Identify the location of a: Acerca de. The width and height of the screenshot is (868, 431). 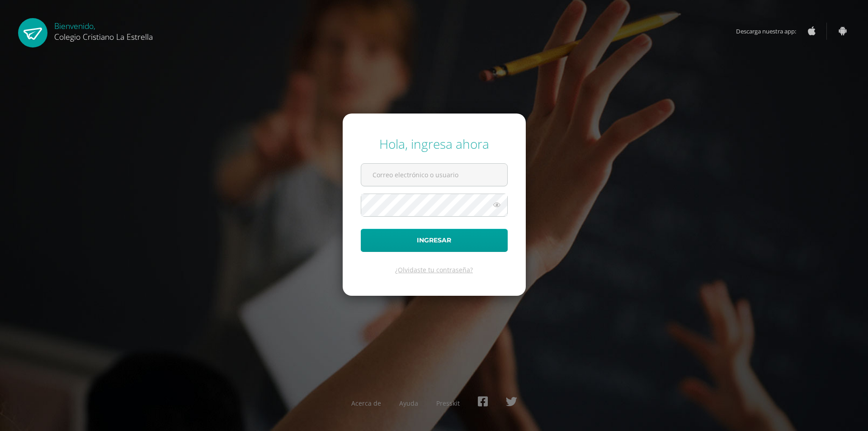
(366, 403).